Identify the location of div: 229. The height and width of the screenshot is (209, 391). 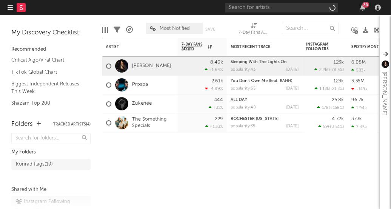
(219, 119).